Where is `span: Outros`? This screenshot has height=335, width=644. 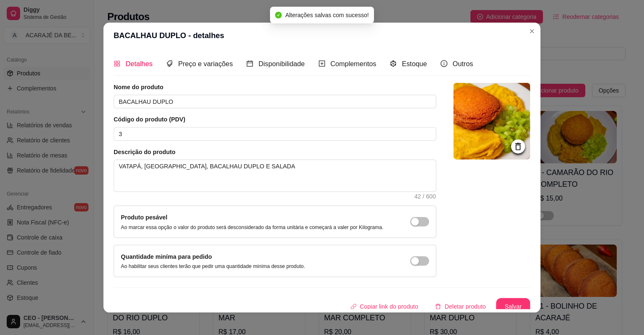
span: Outros is located at coordinates (463, 63).